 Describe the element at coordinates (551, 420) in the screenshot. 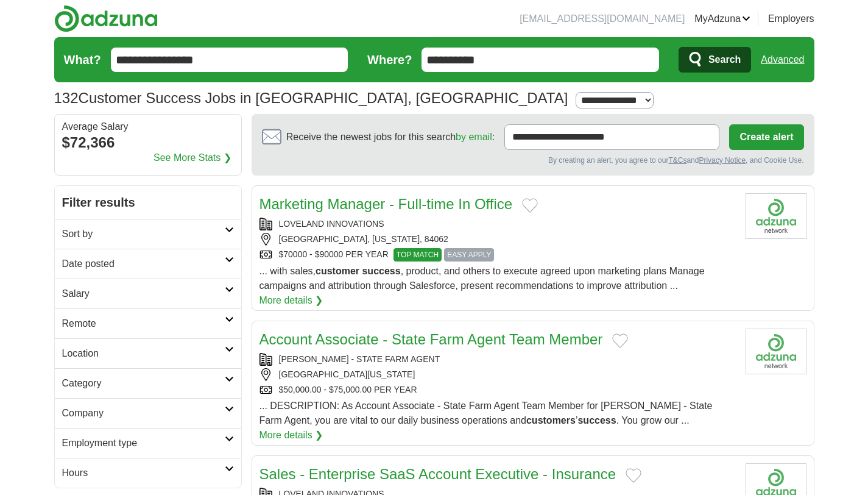

I see `strong: customers` at that location.